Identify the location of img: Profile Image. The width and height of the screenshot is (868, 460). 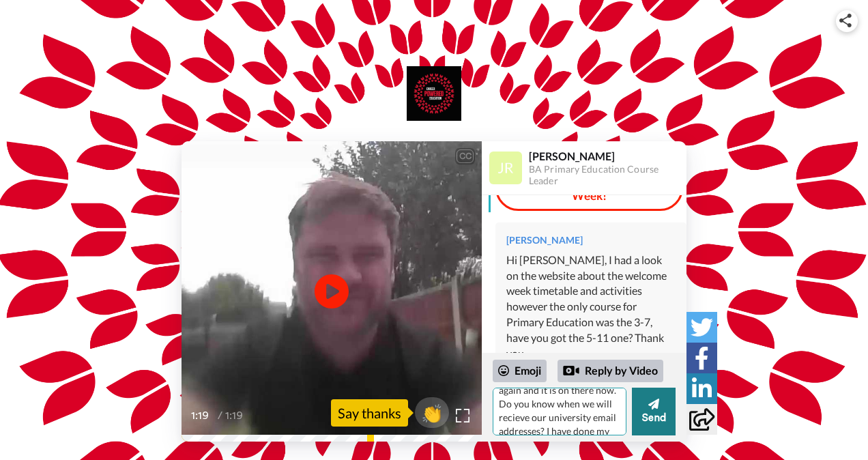
(506, 168).